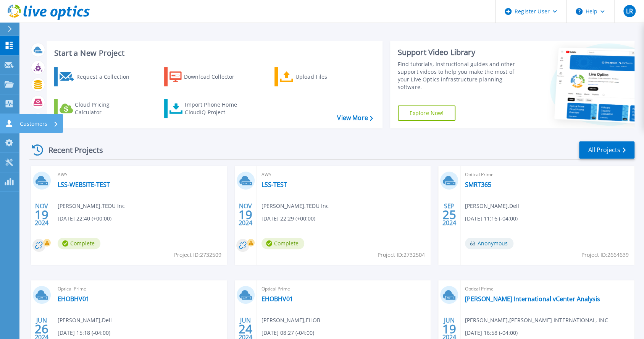 The height and width of the screenshot is (339, 644). I want to click on div: Upload Files, so click(326, 77).